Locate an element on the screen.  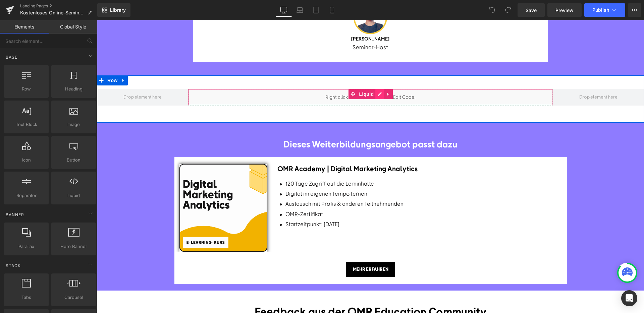
div: 120 Tage Zugriff auf die Lerninhalte is located at coordinates (248, 164).